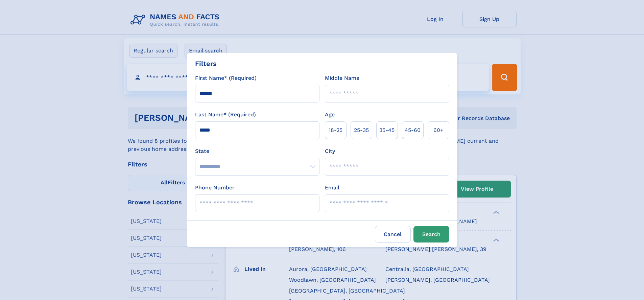 The width and height of the screenshot is (644, 300). What do you see at coordinates (332, 188) in the screenshot?
I see `label: Email` at bounding box center [332, 188].